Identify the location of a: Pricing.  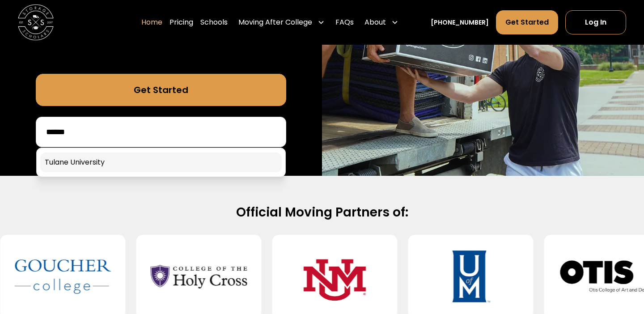
(181, 22).